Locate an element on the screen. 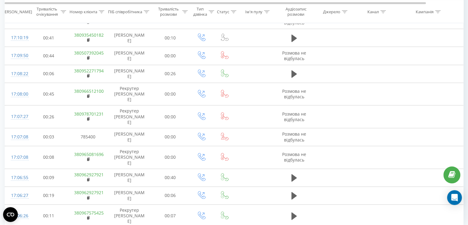 Image resolution: width=468 pixels, height=225 pixels. td: 00:44 is located at coordinates (49, 56).